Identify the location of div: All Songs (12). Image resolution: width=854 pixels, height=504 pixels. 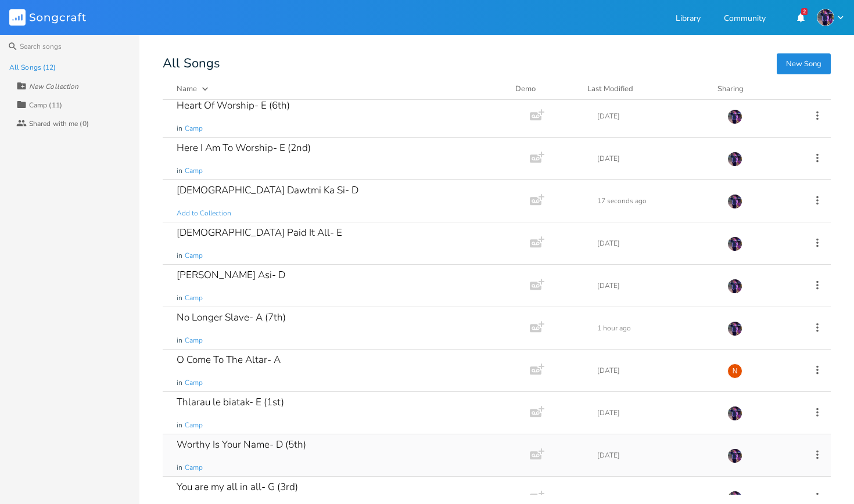
(32, 67).